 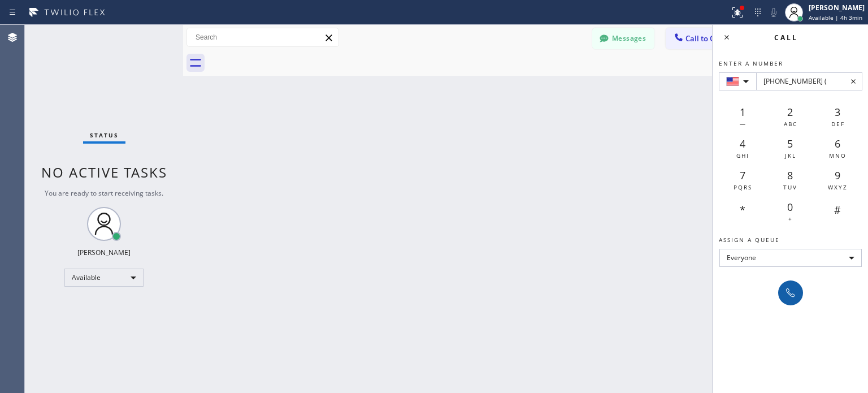 What do you see at coordinates (836, 18) in the screenshot?
I see `span: Available | 4h 3min` at bounding box center [836, 18].